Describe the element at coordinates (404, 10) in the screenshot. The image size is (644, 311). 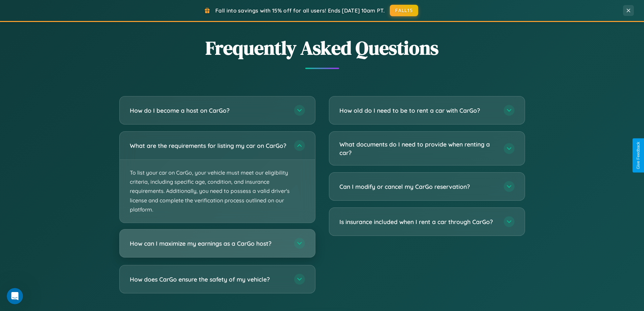
I see `button: FALL15` at that location.